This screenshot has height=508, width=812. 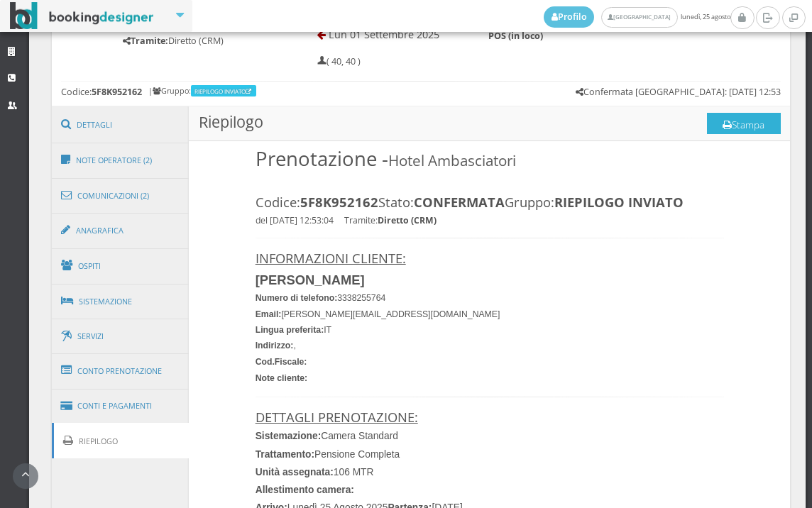 What do you see at coordinates (637, 17) in the screenshot?
I see `span: lunedì, 25 agosto` at bounding box center [637, 17].